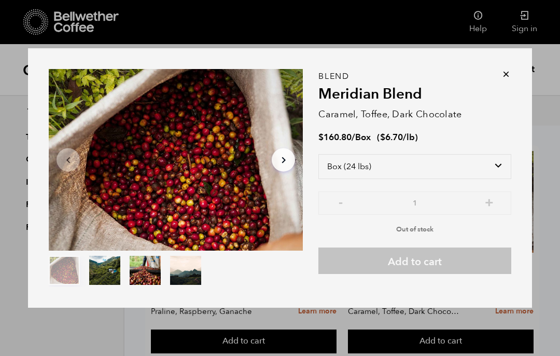  What do you see at coordinates (392, 137) in the screenshot?
I see `bdi: 6.70` at bounding box center [392, 137].